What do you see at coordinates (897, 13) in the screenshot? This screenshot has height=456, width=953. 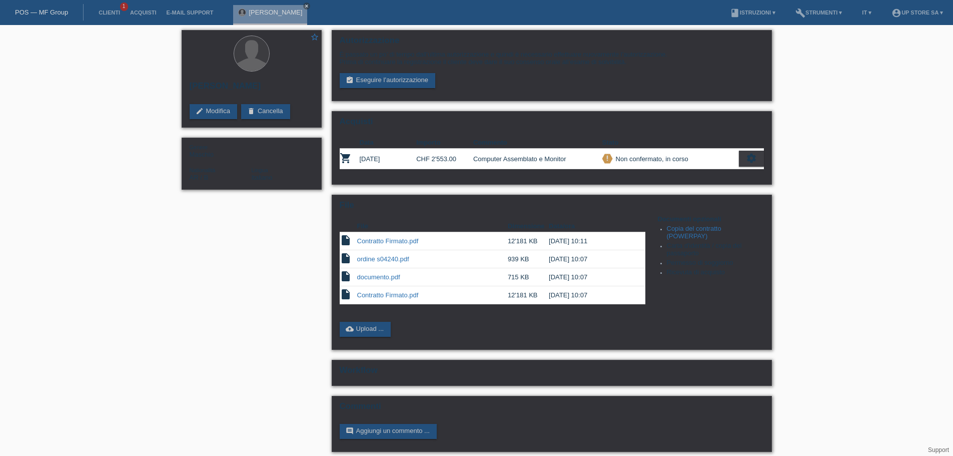 I see `i: account_circle` at bounding box center [897, 13].